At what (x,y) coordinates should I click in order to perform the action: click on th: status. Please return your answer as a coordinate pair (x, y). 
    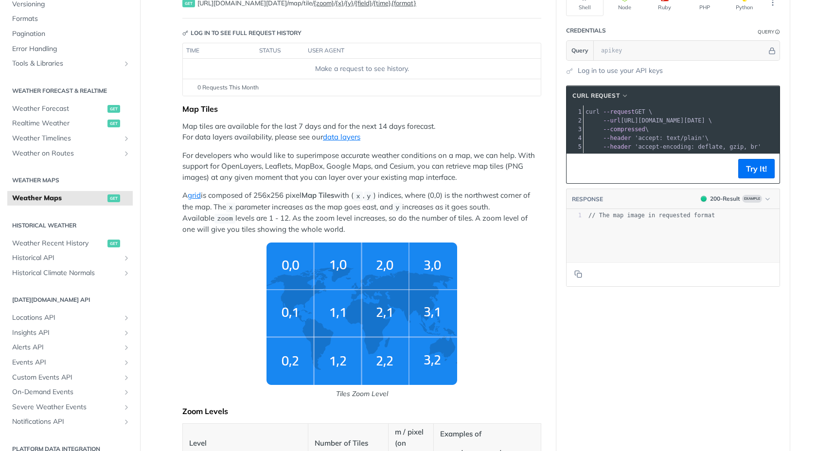
    Looking at the image, I should click on (280, 51).